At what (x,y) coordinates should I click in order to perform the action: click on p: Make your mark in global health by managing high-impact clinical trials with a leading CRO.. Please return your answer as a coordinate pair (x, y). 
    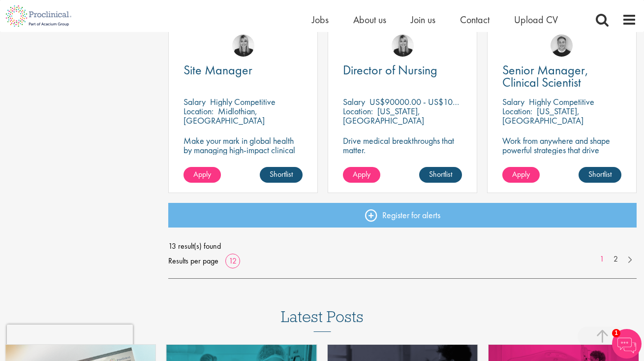
    Looking at the image, I should click on (243, 150).